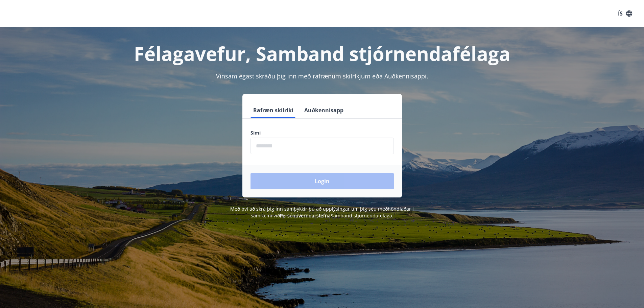 The width and height of the screenshot is (644, 308). Describe the element at coordinates (322, 53) in the screenshot. I see `h1: Félagavefur, Samband stjórnendafélaga` at that location.